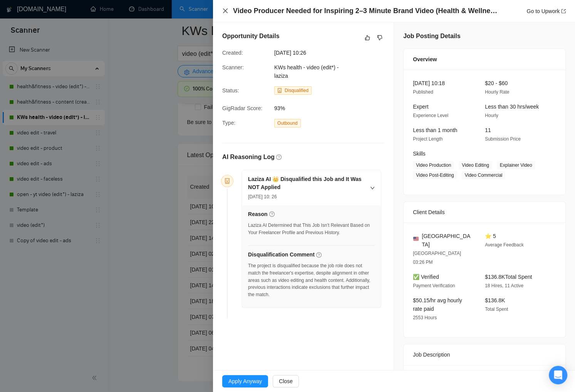 The height and width of the screenshot is (392, 575). Describe the element at coordinates (497, 92) in the screenshot. I see `span: Hourly Rate` at that location.